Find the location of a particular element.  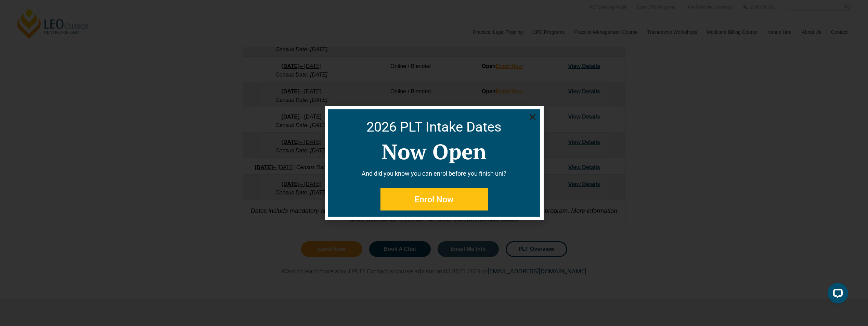

span: Enrol Now is located at coordinates (434, 199).